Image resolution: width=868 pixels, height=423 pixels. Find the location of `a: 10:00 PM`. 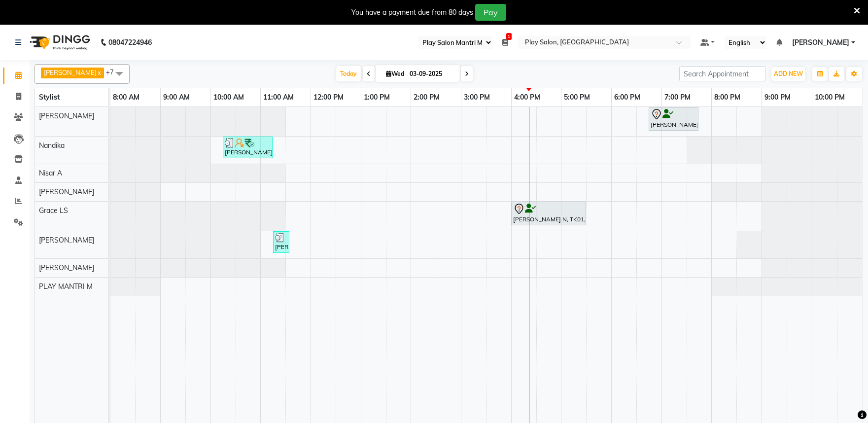

a: 10:00 PM is located at coordinates (830, 97).